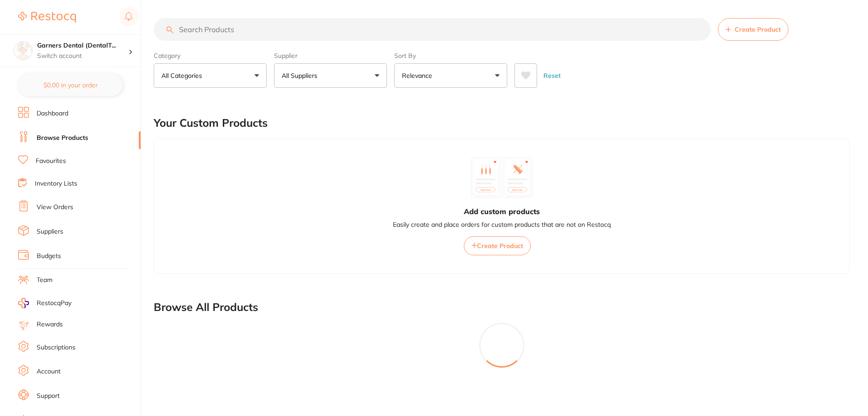 The image size is (868, 416). I want to click on a: Team, so click(45, 280).